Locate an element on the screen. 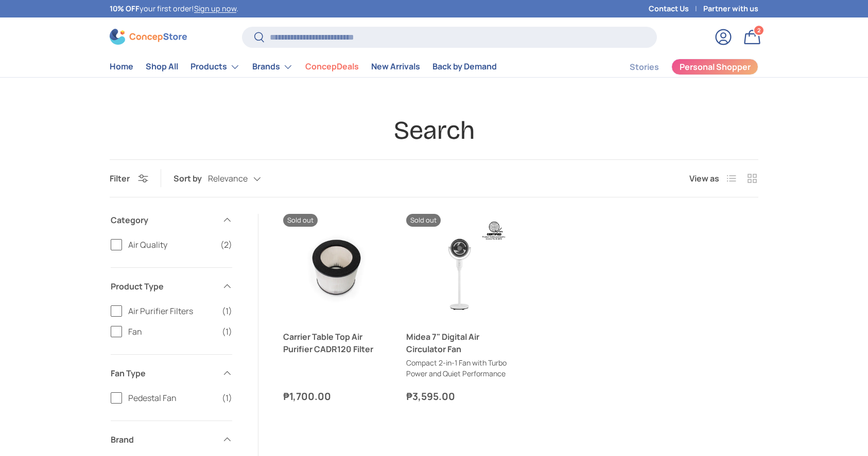 This screenshot has width=868, height=456. nav: Primary is located at coordinates (303, 67).